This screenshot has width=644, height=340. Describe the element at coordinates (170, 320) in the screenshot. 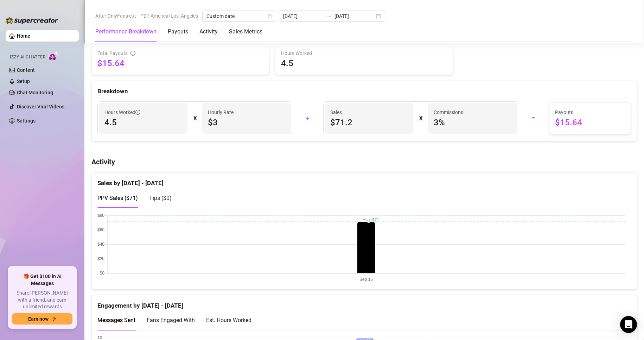

I see `span: Fans Engaged With` at that location.